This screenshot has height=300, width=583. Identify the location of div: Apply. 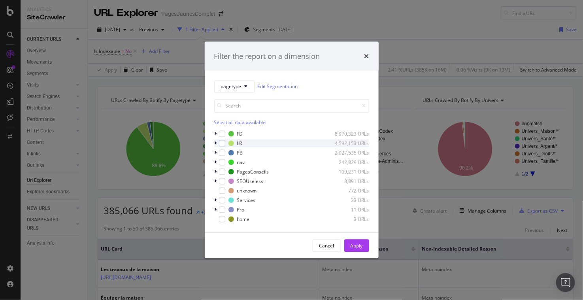
(356, 245).